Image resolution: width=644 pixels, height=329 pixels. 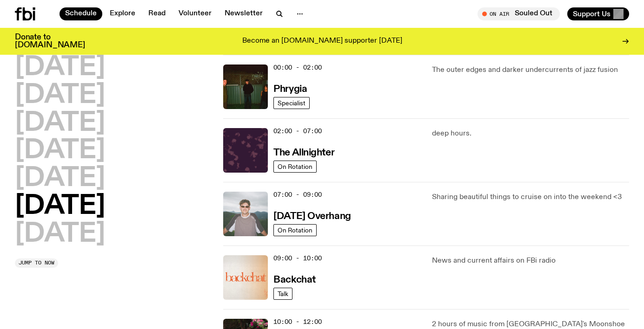 I want to click on span: Talk, so click(x=283, y=293).